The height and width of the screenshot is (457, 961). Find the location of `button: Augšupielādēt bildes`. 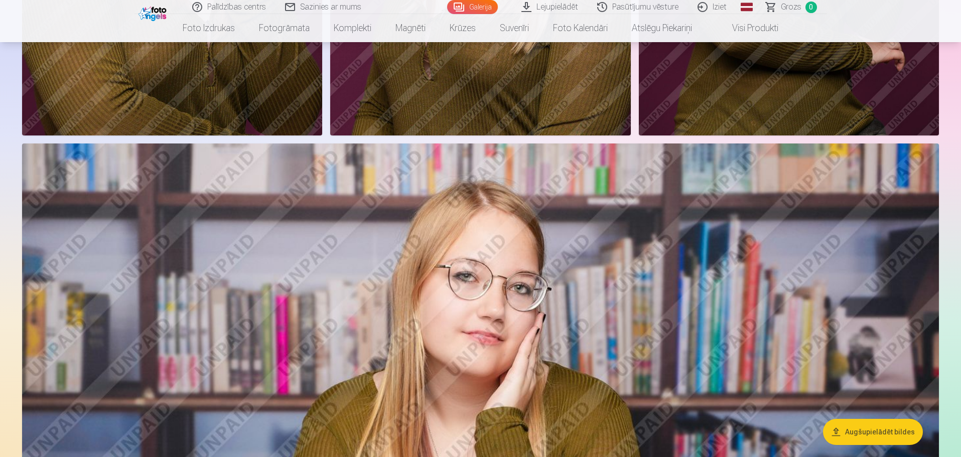

button: Augšupielādēt bildes is located at coordinates (872, 432).